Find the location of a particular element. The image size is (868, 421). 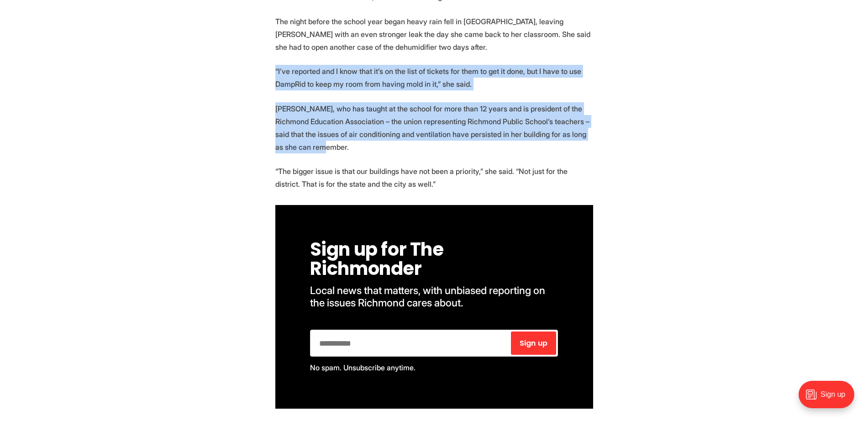

span: No spam. Unsubscribe anytime. is located at coordinates (363, 368).